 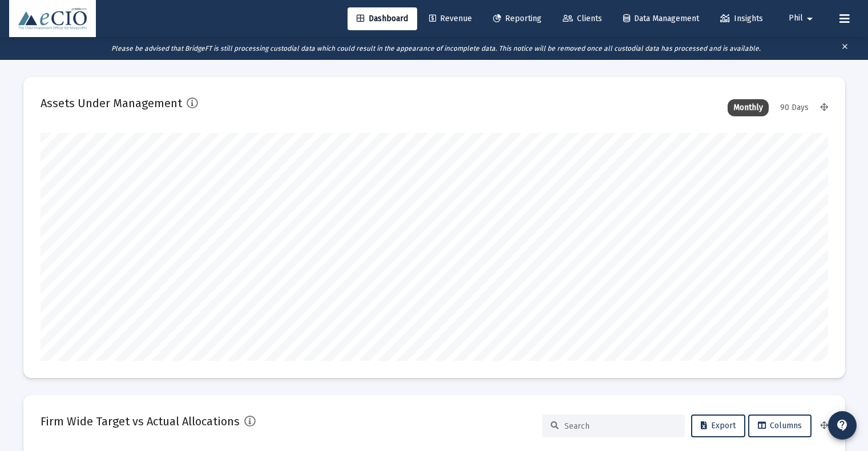 What do you see at coordinates (111, 103) in the screenshot?
I see `h2: Assets Under Management` at bounding box center [111, 103].